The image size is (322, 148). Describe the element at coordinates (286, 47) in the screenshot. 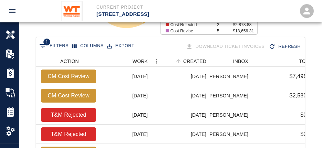

I see `button: Refresh` at that location.